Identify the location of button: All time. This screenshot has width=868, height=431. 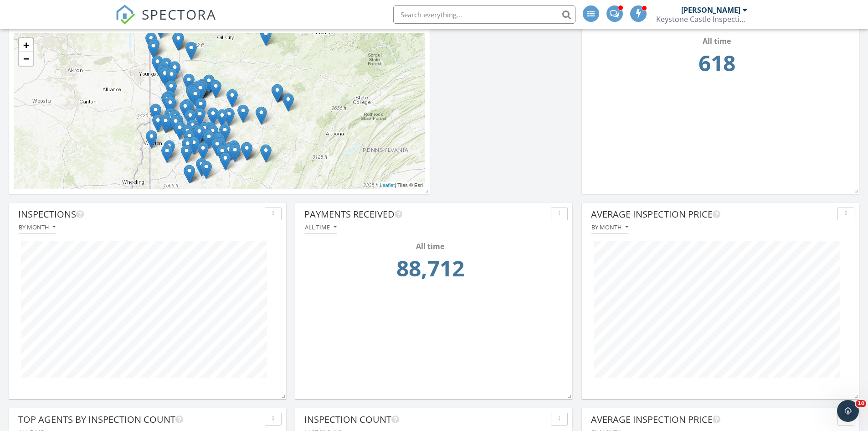
(321, 227).